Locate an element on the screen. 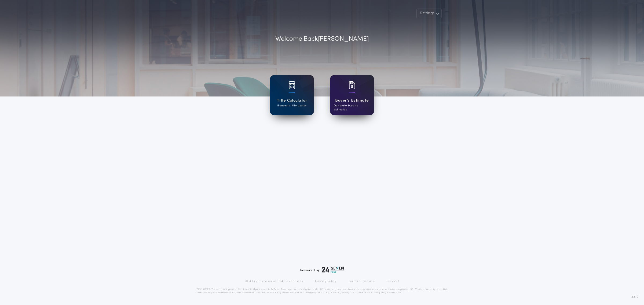  a: Terms of Service is located at coordinates (361, 282).